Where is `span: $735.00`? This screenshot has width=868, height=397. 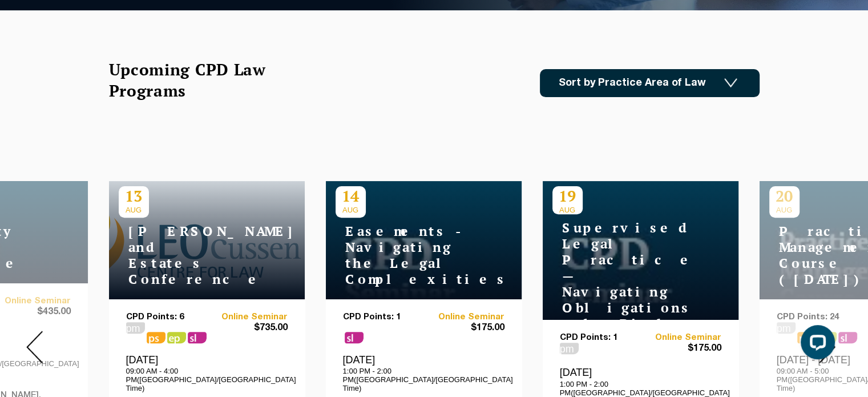 span: $735.00 is located at coordinates (247, 328).